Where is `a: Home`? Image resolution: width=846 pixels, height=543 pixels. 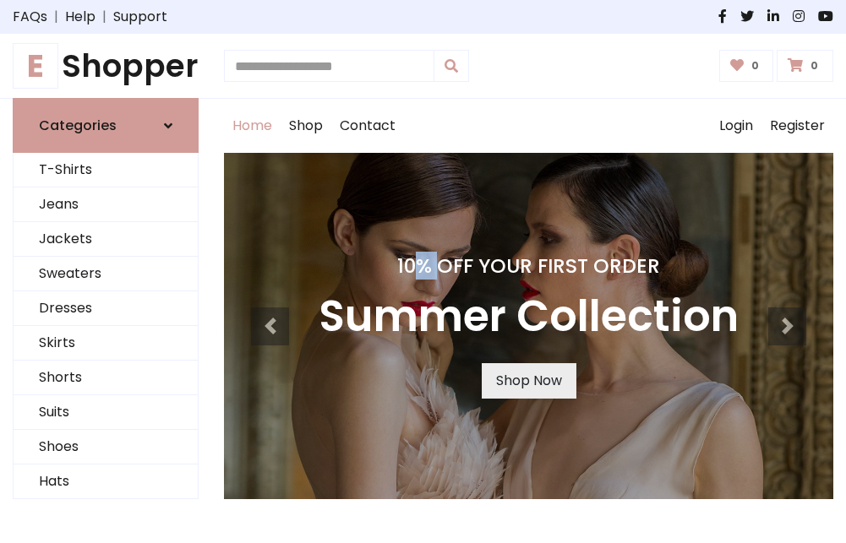
a: Home is located at coordinates (252, 126).